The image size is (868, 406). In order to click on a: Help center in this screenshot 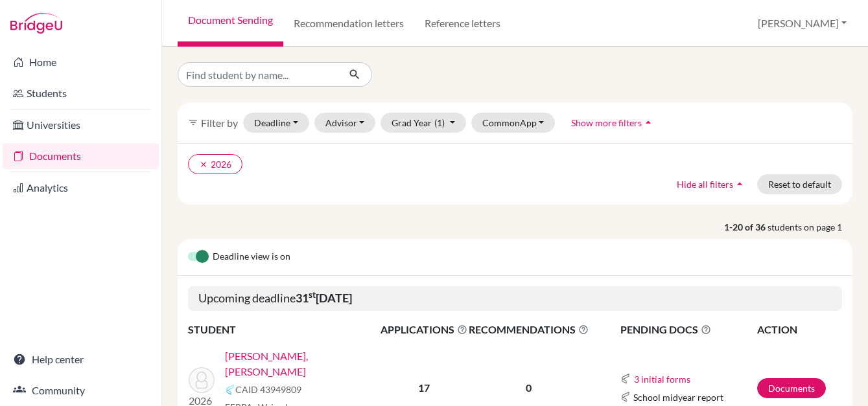, I will do `click(81, 359)`.